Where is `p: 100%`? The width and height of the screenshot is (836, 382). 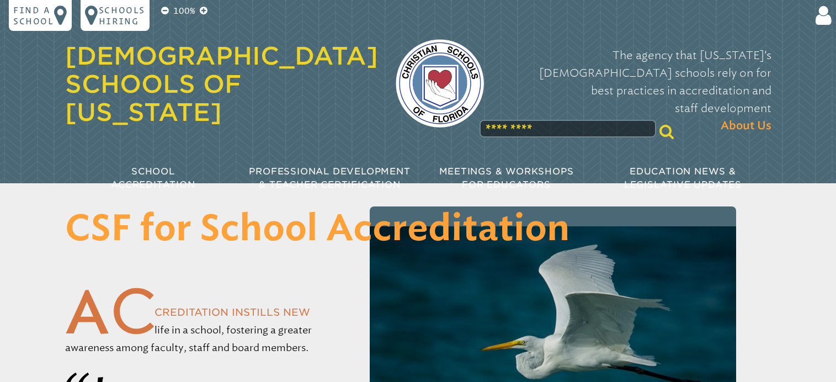 p: 100% is located at coordinates (184, 11).